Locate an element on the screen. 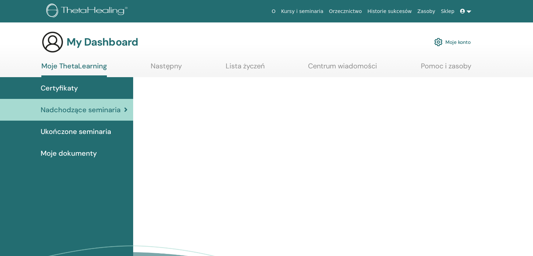  span: Moje dokumenty is located at coordinates (69, 153).